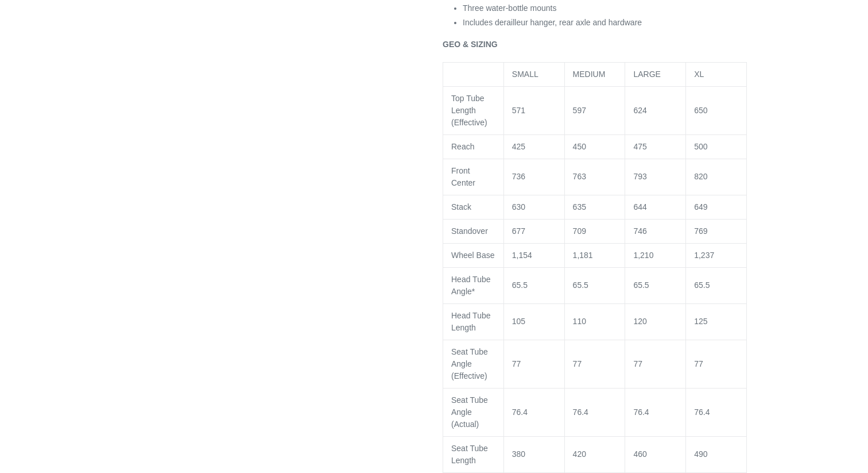 The image size is (868, 473). Describe the element at coordinates (701, 110) in the screenshot. I see `span: 650` at that location.